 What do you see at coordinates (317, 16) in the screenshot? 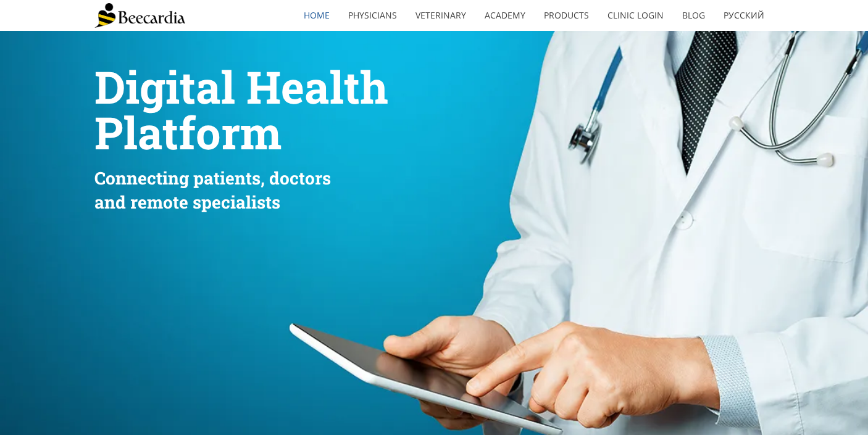
I see `a: home` at bounding box center [317, 16].